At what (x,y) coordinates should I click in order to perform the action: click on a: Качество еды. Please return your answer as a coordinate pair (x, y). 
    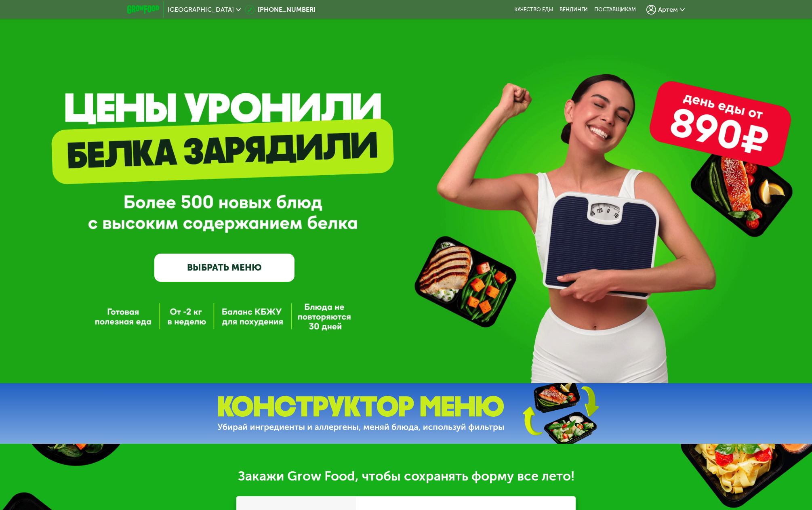
    Looking at the image, I should click on (534, 9).